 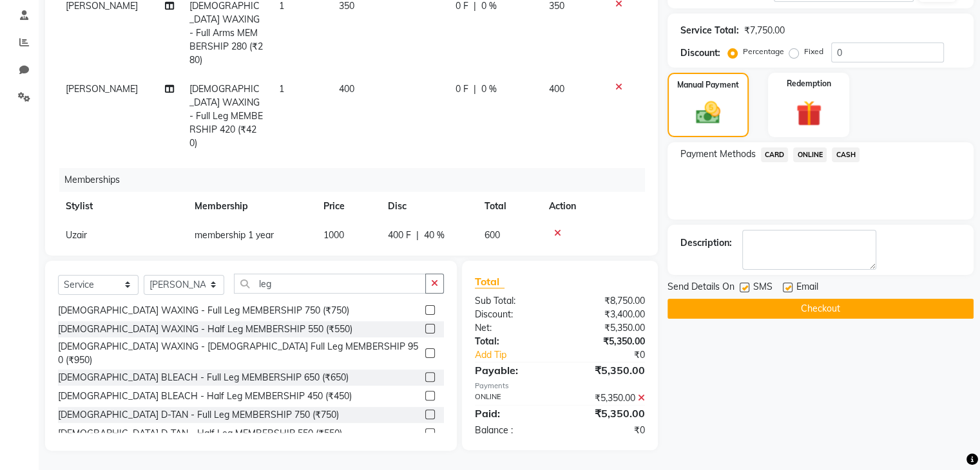 What do you see at coordinates (607, 314) in the screenshot?
I see `div: ₹3,400.00` at bounding box center [607, 314].